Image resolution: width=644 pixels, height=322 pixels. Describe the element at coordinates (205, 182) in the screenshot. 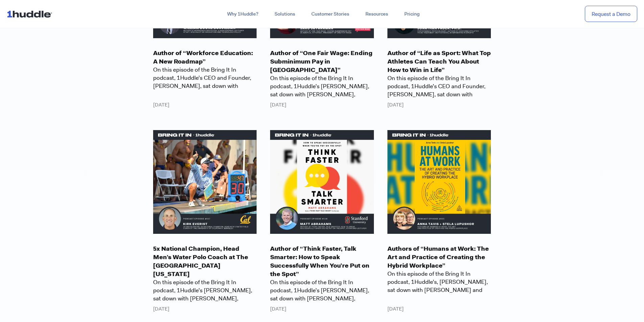

I see `a: UC Berkeley Water Polo Coach Podcast` at that location.